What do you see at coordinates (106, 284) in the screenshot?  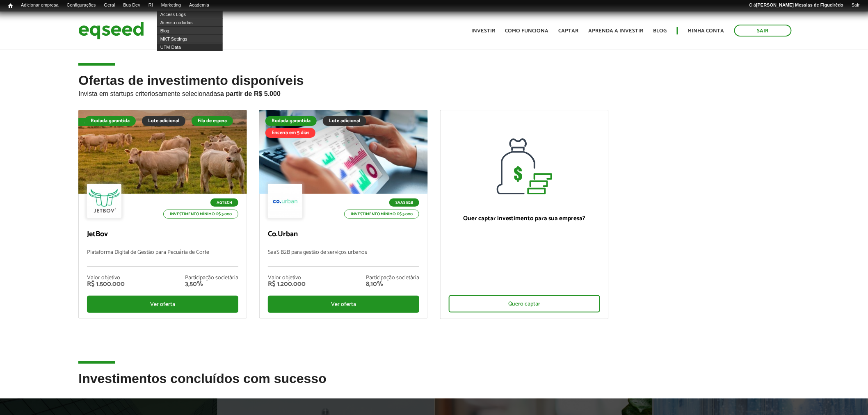 I see `div: R$ 1.500.000` at bounding box center [106, 284].